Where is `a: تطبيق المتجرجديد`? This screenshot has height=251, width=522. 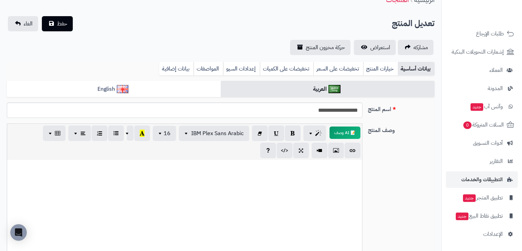 a: تطبيق المتجرجديد is located at coordinates (482, 197).